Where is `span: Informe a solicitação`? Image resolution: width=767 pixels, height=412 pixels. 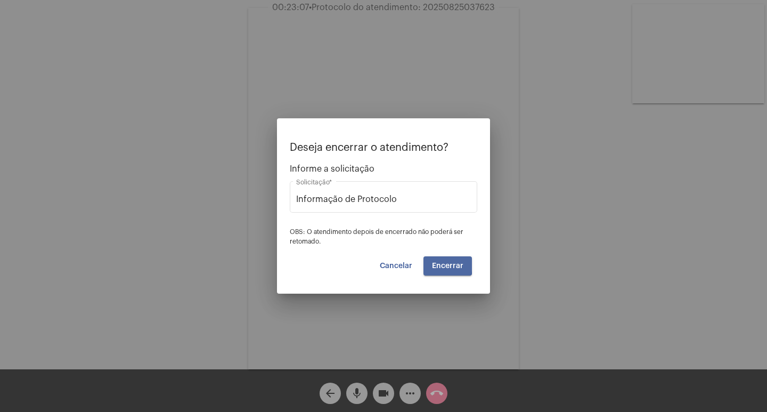 span: Informe a solicitação is located at coordinates (384, 169).